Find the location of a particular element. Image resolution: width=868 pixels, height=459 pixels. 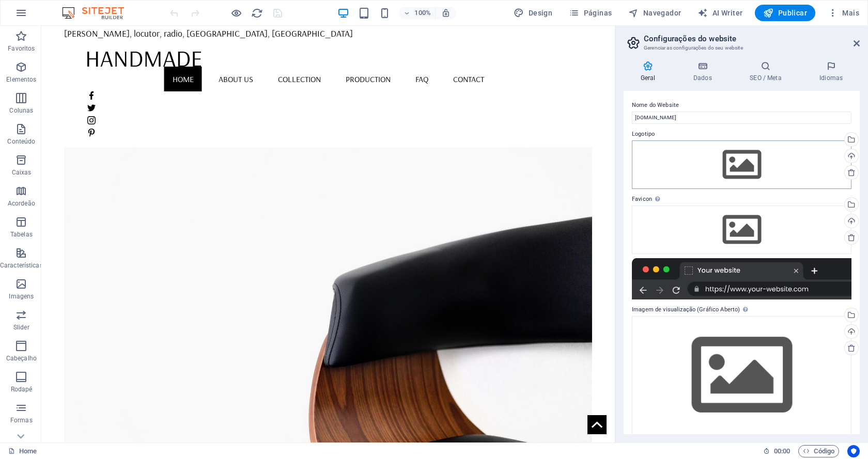

h6: 100% is located at coordinates (423, 13).